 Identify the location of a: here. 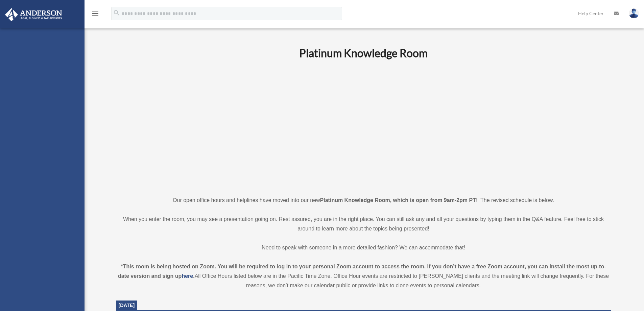
(187, 276).